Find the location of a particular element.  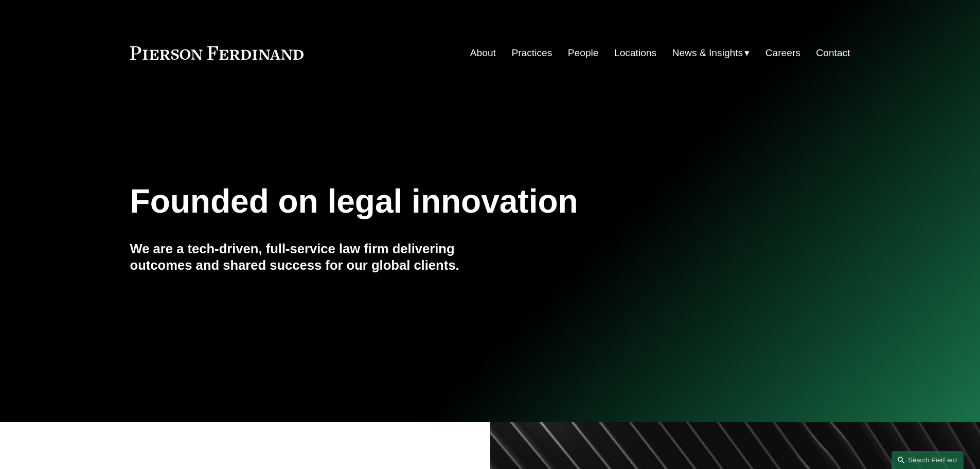

a: Practices is located at coordinates (531, 53).